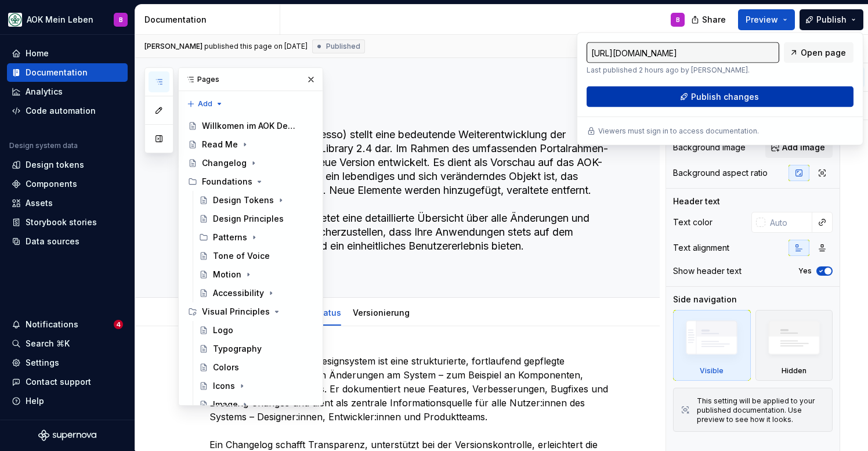 The height and width of the screenshot is (451, 868). Describe the element at coordinates (42, 363) in the screenshot. I see `div: Settings` at that location.